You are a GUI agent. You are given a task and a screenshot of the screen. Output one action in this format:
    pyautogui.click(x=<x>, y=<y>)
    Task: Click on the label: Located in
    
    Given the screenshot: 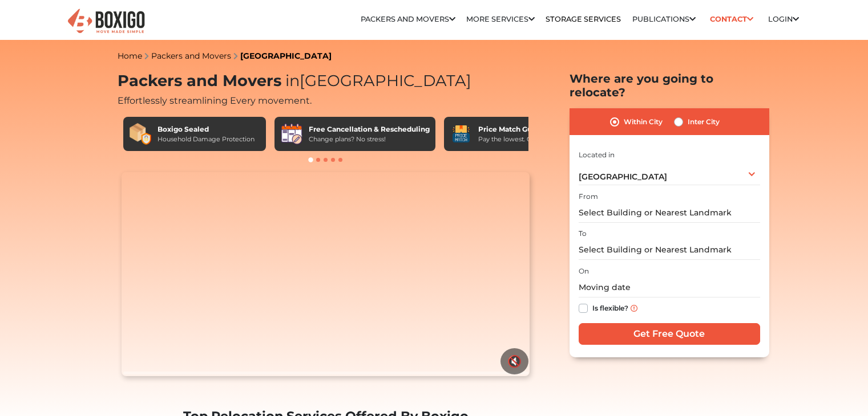 What is the action you would take?
    pyautogui.click(x=596, y=155)
    